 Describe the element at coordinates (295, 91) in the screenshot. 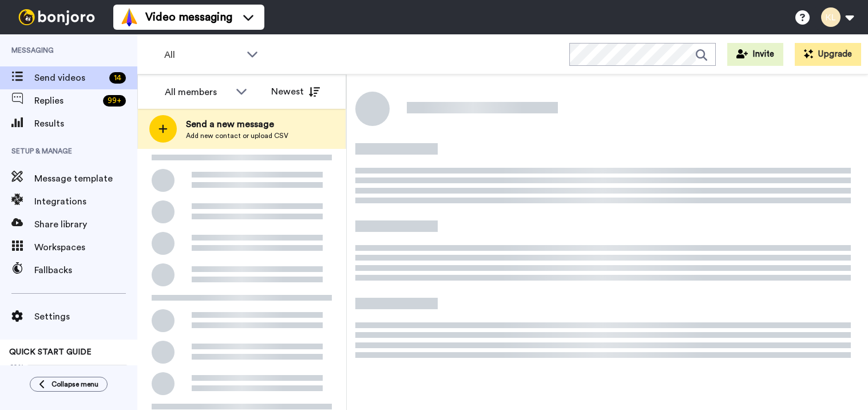

I see `button: Newest` at that location.